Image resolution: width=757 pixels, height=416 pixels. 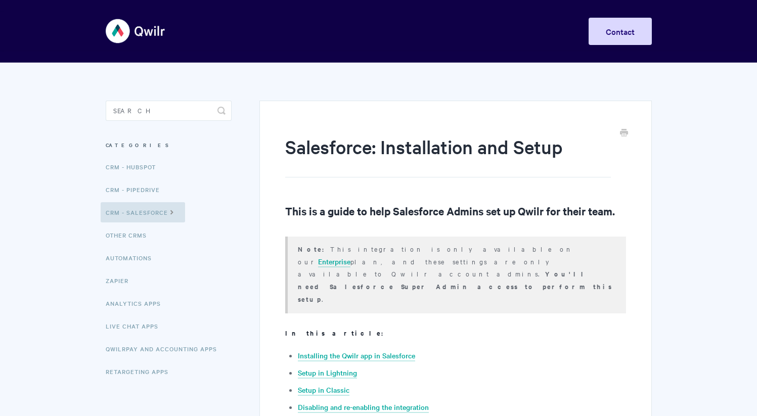 I want to click on a: CRM - HubSpot, so click(x=135, y=167).